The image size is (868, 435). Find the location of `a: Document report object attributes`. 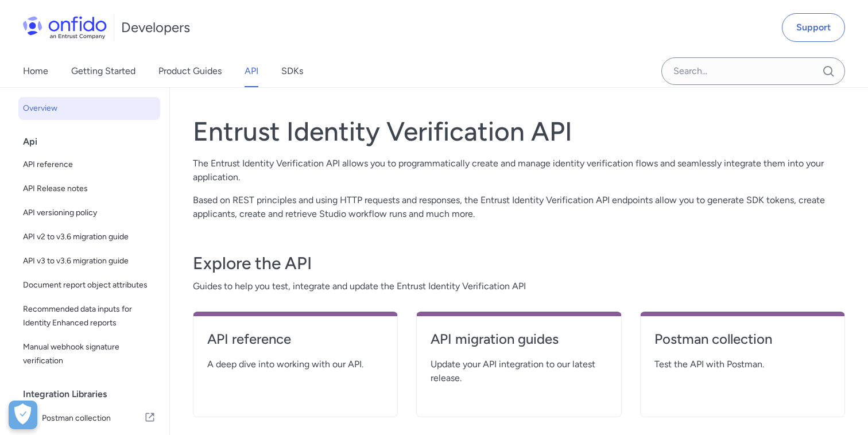

a: Document report object attributes is located at coordinates (89, 286).